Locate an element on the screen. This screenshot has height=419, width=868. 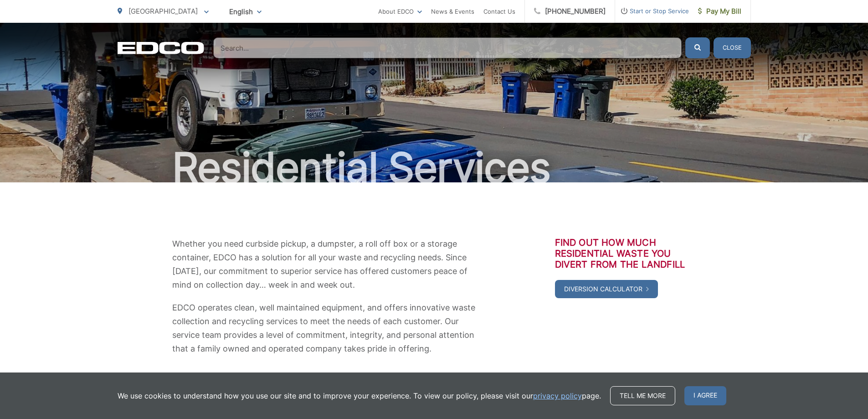
p: We use cookies to understand how you use our site and to improve your experience. To view our pol... is located at coordinates (359, 396).